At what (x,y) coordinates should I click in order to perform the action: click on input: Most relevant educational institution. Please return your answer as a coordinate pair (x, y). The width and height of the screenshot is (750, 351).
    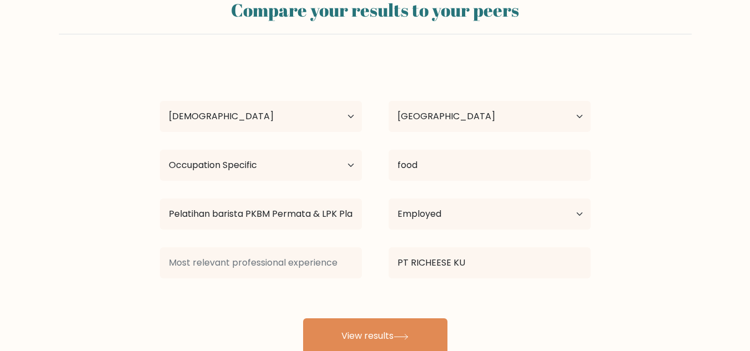
    Looking at the image, I should click on (261, 214).